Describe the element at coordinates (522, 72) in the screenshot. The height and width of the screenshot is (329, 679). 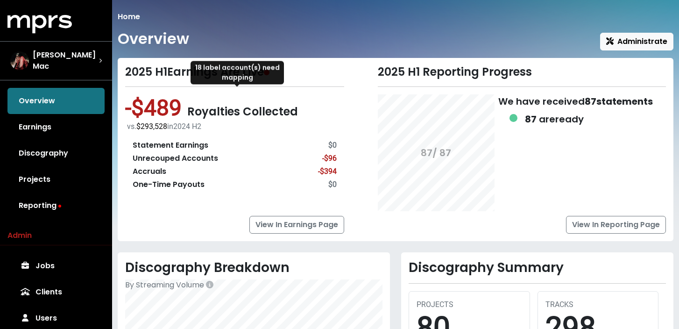
I see `div: 2025 H1 Reporting Progress` at that location.